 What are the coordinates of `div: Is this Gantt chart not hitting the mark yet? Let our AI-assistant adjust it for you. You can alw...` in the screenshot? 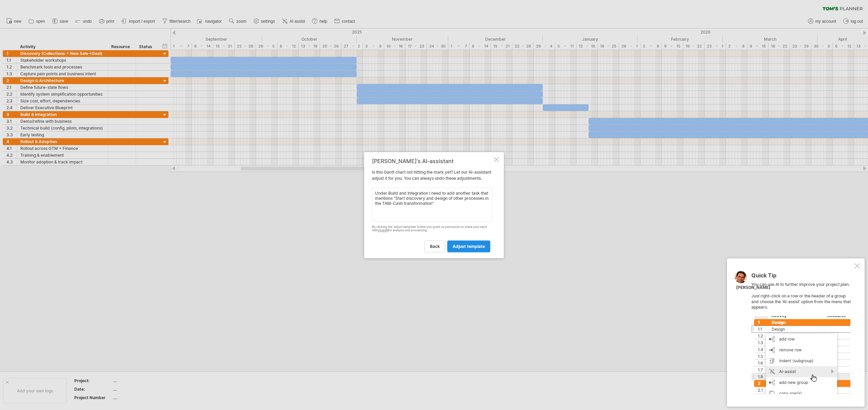 It's located at (432, 205).